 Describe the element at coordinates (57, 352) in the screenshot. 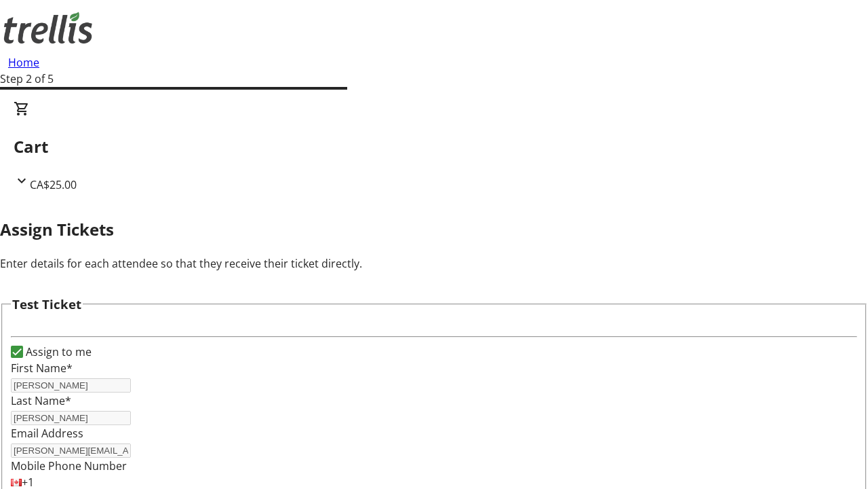

I see `label: Assign to me` at that location.